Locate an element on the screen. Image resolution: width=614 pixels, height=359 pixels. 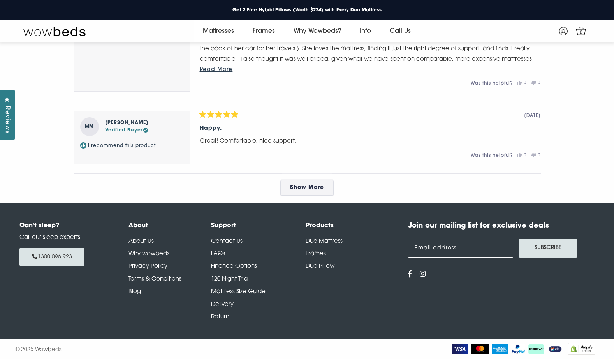
a: Why Wowbeds? is located at coordinates (317, 31).